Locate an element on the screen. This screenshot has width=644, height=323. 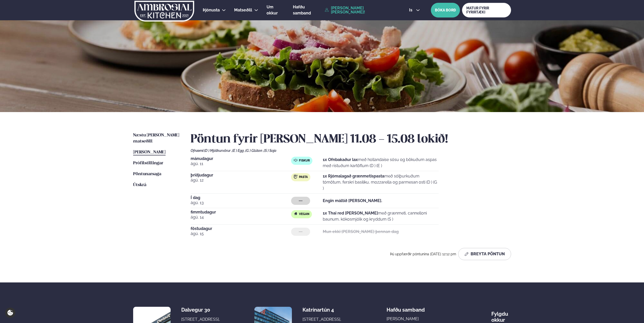
span: Fiskur is located at coordinates (304, 161).